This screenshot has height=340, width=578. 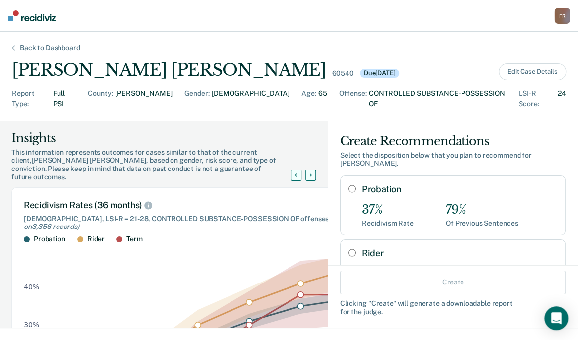 I want to click on button: Edit Case Details, so click(x=533, y=72).